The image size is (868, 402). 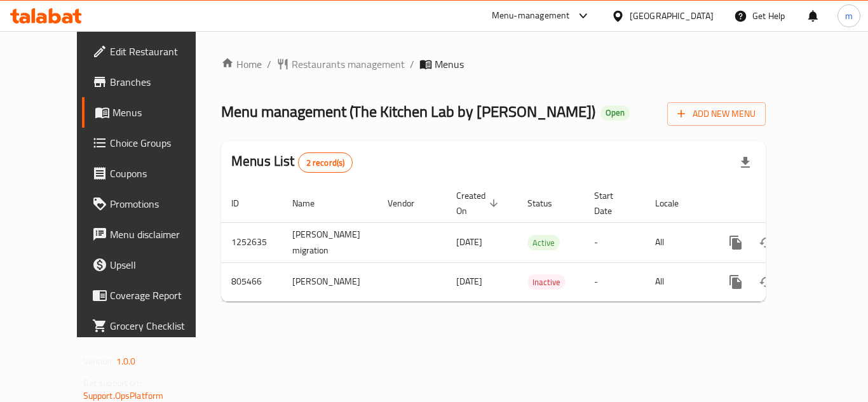 I want to click on div: Total records count, so click(x=325, y=163).